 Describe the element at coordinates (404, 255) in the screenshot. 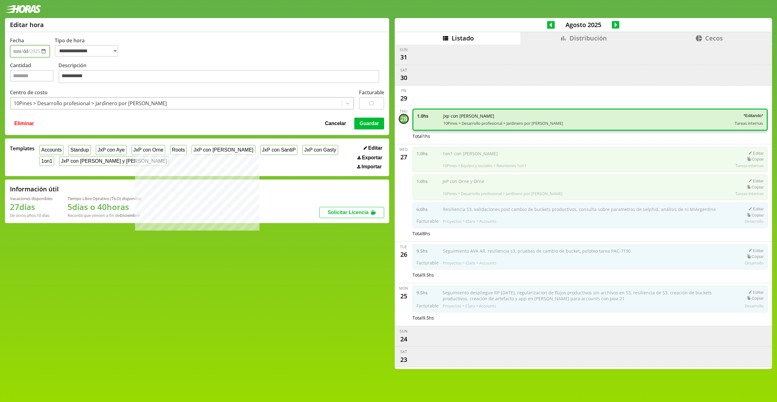

I see `div: 26` at that location.